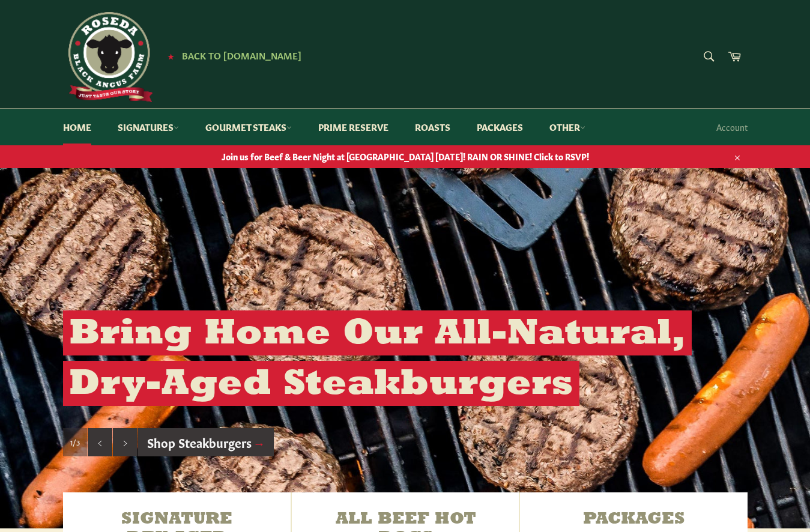  Describe the element at coordinates (353, 127) in the screenshot. I see `a: Prime Reserve` at that location.